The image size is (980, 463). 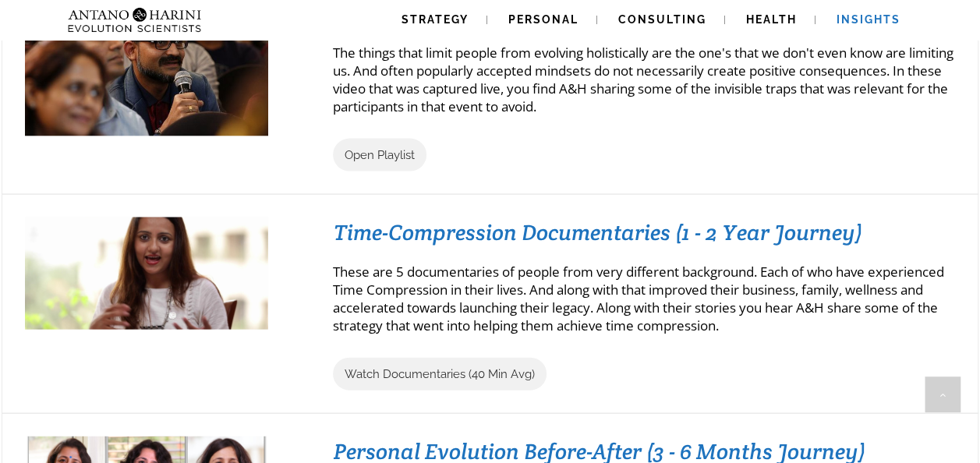 What do you see at coordinates (771, 20) in the screenshot?
I see `span: Health` at bounding box center [771, 20].